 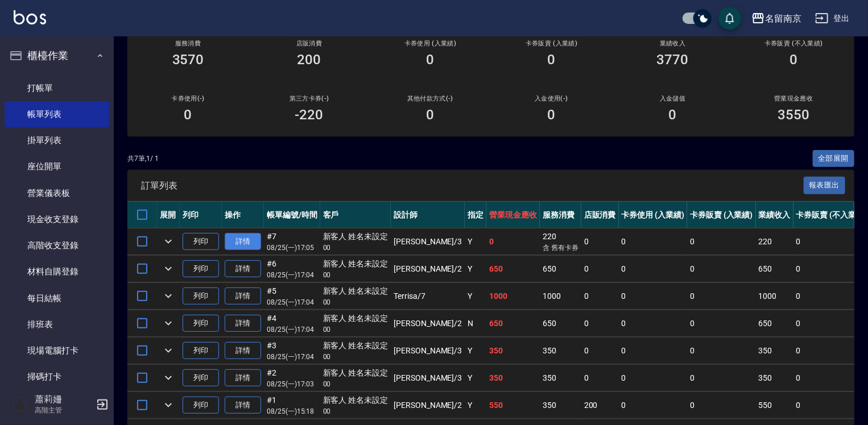 I want to click on a: 高階收支登錄, so click(x=57, y=245).